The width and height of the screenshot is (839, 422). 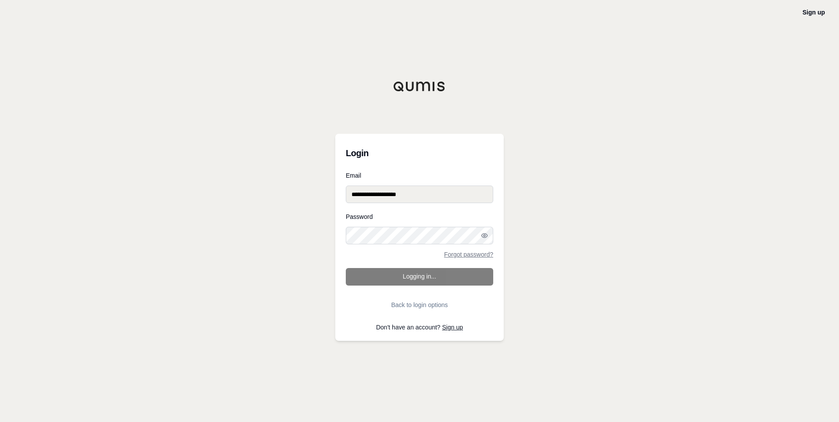 What do you see at coordinates (420, 153) in the screenshot?
I see `h3: Login` at bounding box center [420, 153].